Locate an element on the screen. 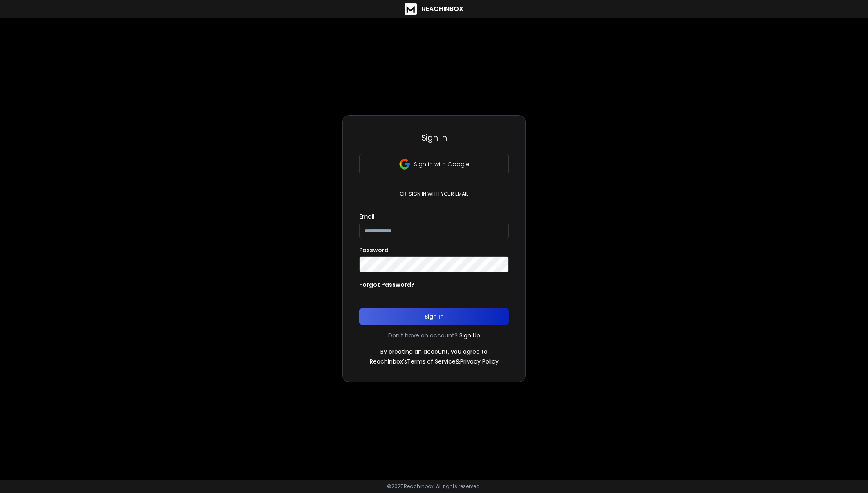 The width and height of the screenshot is (868, 493). span: Terms of Service is located at coordinates (431, 362).